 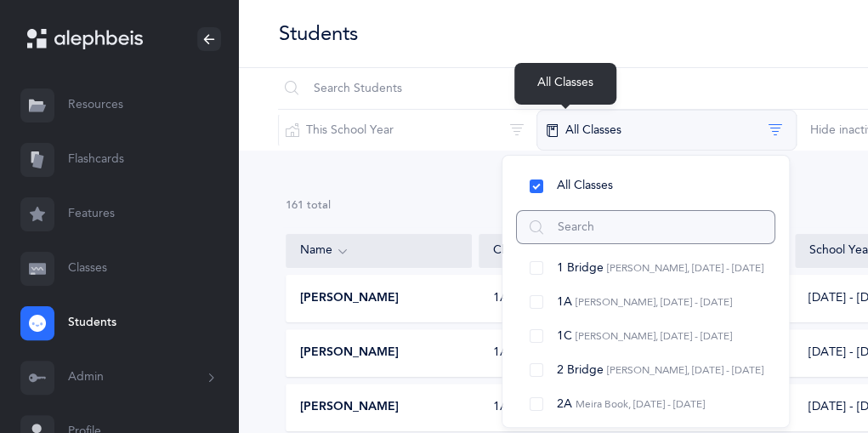 I want to click on span: All Classes, so click(x=584, y=185).